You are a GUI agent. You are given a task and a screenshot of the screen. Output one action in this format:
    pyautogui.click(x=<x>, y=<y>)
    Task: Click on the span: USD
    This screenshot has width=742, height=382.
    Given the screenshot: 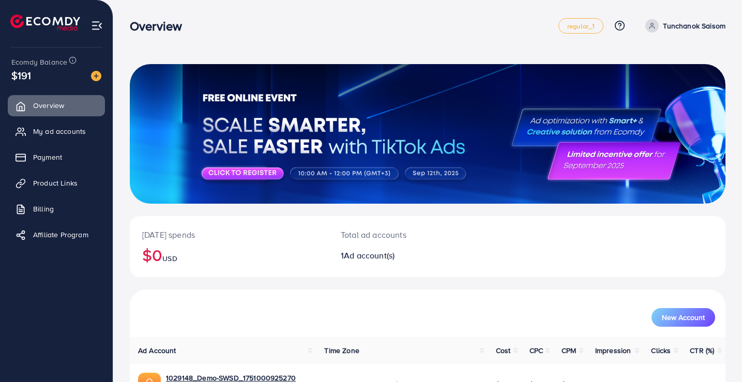 What is the action you would take?
    pyautogui.click(x=170, y=258)
    